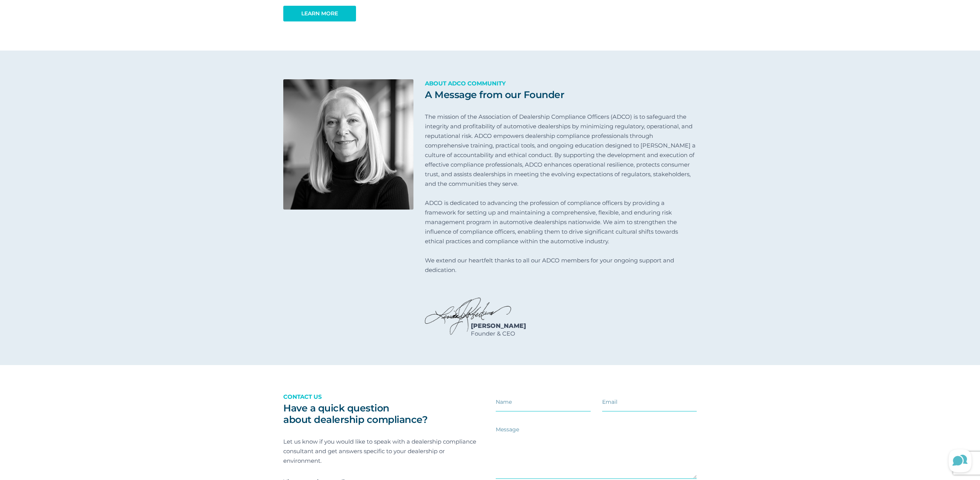  Describe the element at coordinates (561, 150) in the screenshot. I see `p: The mission of the Association of Dealership Compliance Officers (ADCO) is to safeguard the integ...` at that location.